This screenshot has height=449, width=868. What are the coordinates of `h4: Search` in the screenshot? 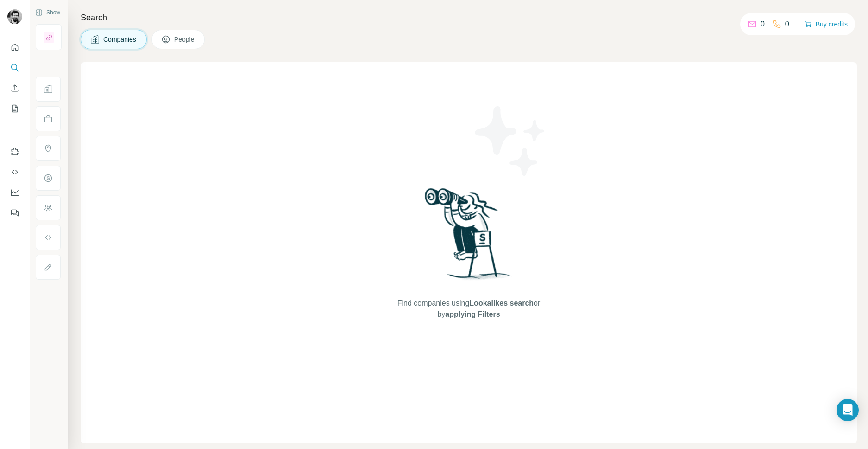 It's located at (469, 18).